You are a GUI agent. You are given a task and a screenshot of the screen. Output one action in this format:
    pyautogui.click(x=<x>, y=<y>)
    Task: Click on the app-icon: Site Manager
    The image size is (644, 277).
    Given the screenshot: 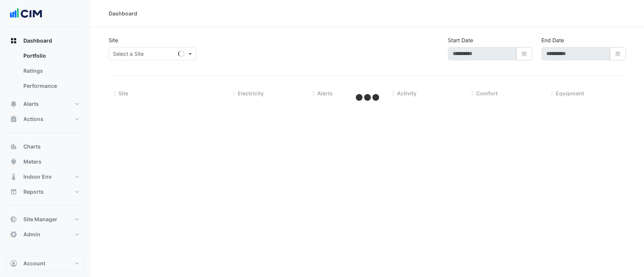 What is the action you would take?
    pyautogui.click(x=14, y=219)
    